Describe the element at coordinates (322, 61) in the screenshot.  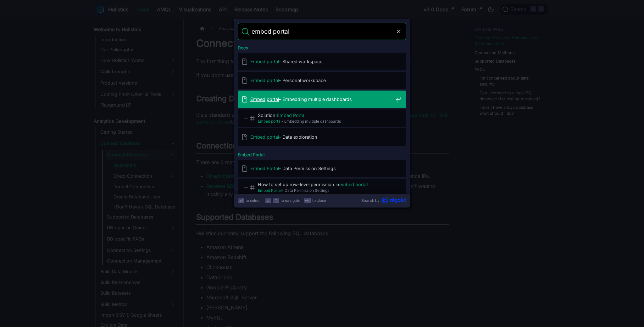
I see `span: - Shared workspace` at that location.